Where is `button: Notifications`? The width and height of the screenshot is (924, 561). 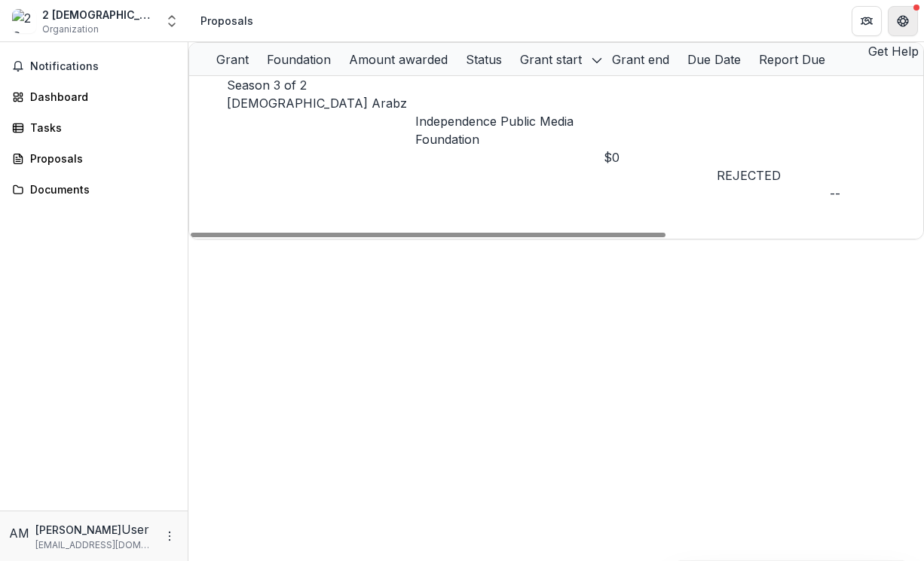 button: Notifications is located at coordinates (94, 66).